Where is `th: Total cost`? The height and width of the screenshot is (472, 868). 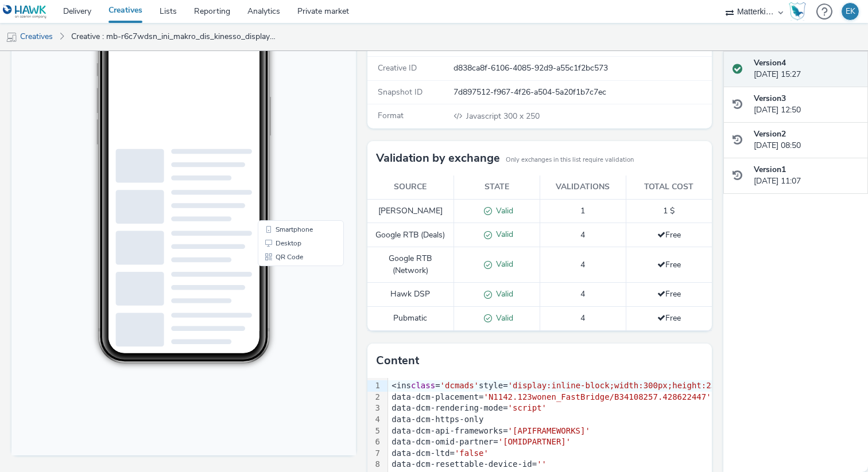
th: Total cost is located at coordinates (669, 187).